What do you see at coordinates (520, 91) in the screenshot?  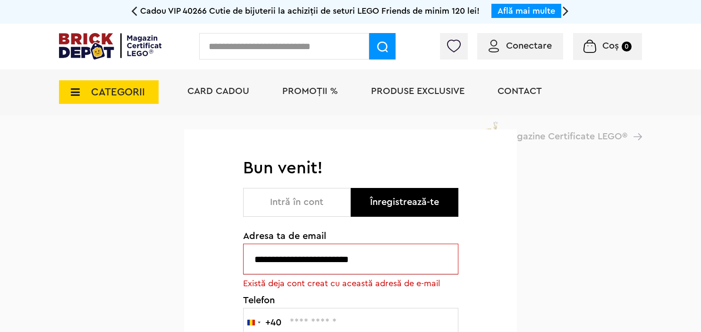 I see `span: Contact` at bounding box center [520, 91].